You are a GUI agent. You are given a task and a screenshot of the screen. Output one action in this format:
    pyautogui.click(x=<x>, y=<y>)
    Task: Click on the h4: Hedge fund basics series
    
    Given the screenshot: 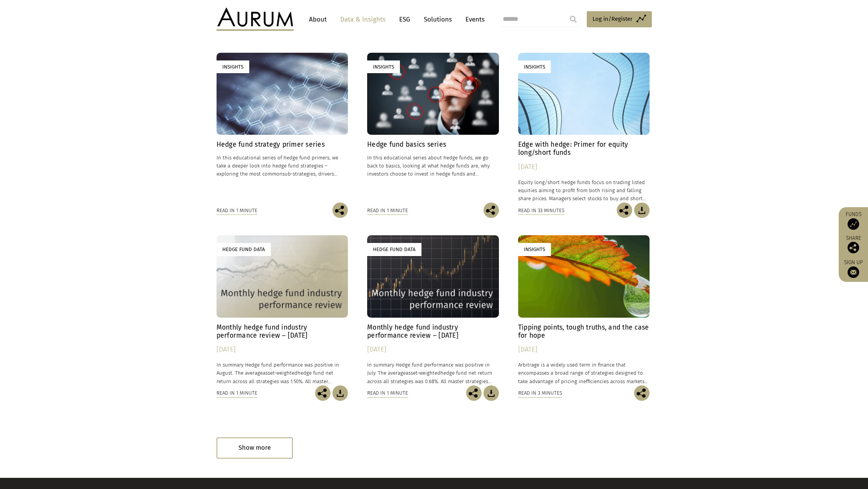 What is the action you would take?
    pyautogui.click(x=433, y=144)
    